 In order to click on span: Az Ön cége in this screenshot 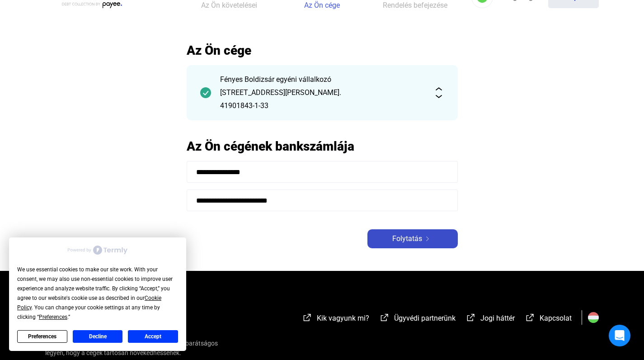, I will do `click(322, 5)`.